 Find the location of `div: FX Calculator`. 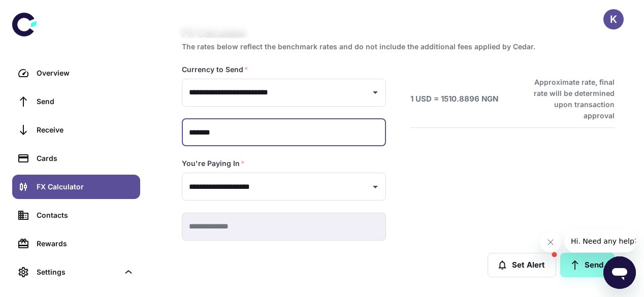

div: FX Calculator is located at coordinates (86, 187).